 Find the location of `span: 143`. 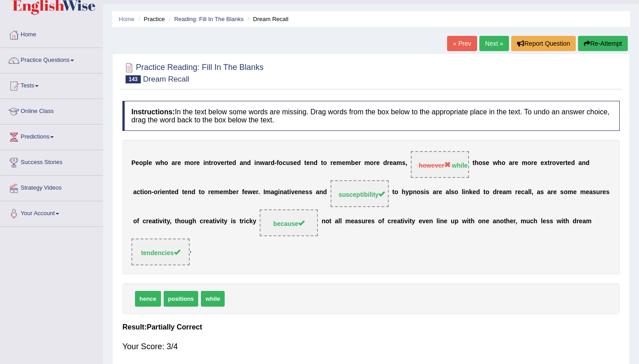

span: 143 is located at coordinates (133, 79).